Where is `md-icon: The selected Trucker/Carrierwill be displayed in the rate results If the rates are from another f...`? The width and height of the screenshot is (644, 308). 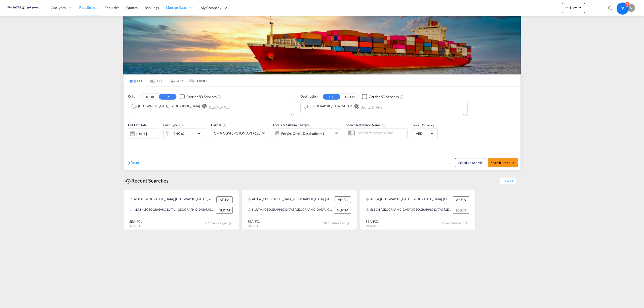
md-icon: The selected Trucker/Carrierwill be displayed in the rate results If the rates are from another f... is located at coordinates (225, 125).